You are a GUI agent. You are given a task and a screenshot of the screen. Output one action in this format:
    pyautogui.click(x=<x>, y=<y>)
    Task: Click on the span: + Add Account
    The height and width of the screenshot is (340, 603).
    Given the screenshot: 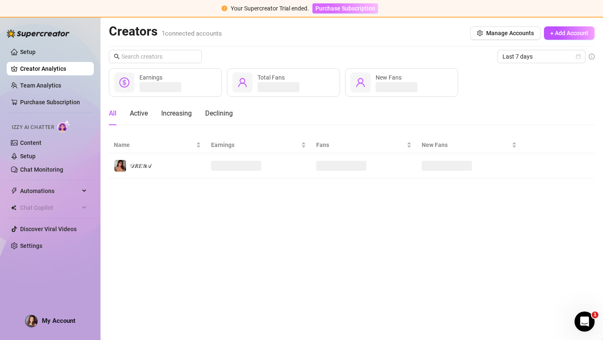 What is the action you would take?
    pyautogui.click(x=569, y=33)
    